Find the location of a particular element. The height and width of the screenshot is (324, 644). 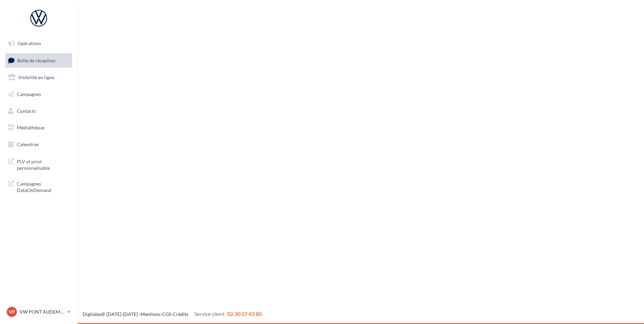

span: Service client is located at coordinates (209, 314).